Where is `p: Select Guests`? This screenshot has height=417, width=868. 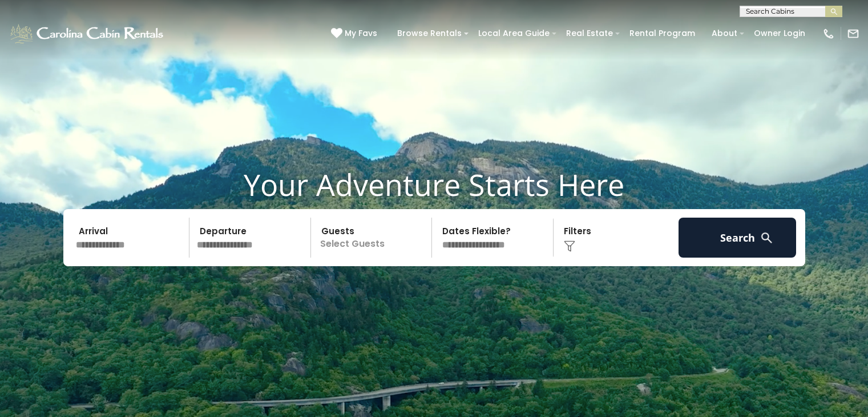
p: Select Guests is located at coordinates (374, 237).